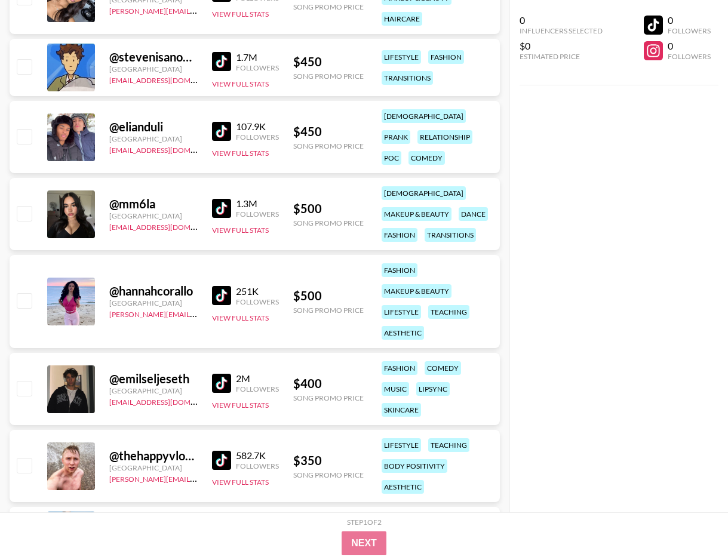 Image resolution: width=728 pixels, height=560 pixels. I want to click on div: lipsync, so click(433, 389).